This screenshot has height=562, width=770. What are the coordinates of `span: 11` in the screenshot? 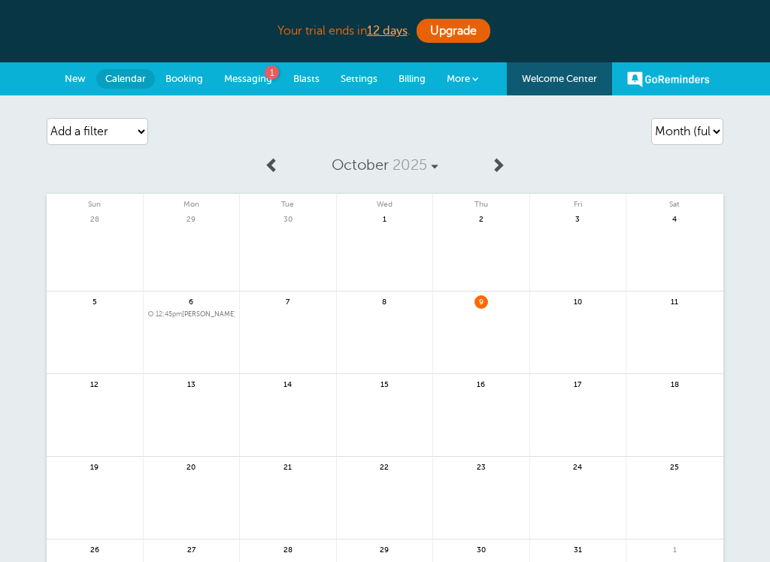 It's located at (674, 301).